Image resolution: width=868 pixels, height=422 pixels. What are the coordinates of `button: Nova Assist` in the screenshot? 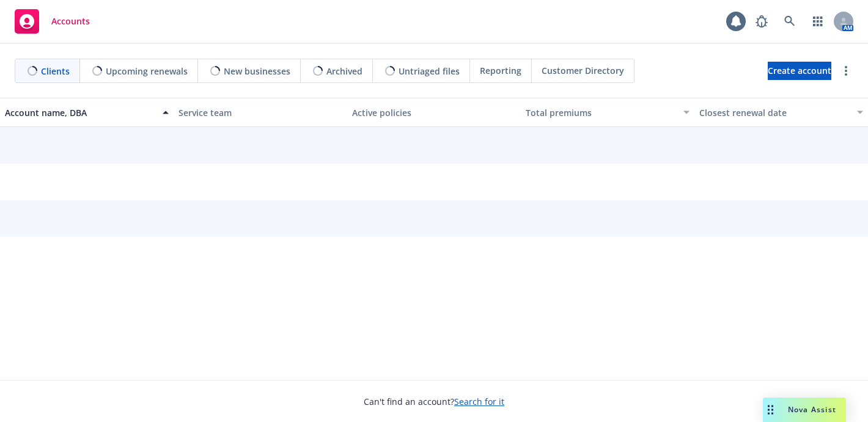 It's located at (804, 410).